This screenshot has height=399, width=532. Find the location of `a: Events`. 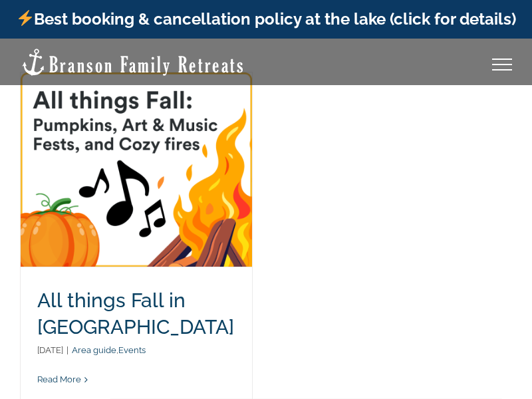

a: Events is located at coordinates (132, 350).